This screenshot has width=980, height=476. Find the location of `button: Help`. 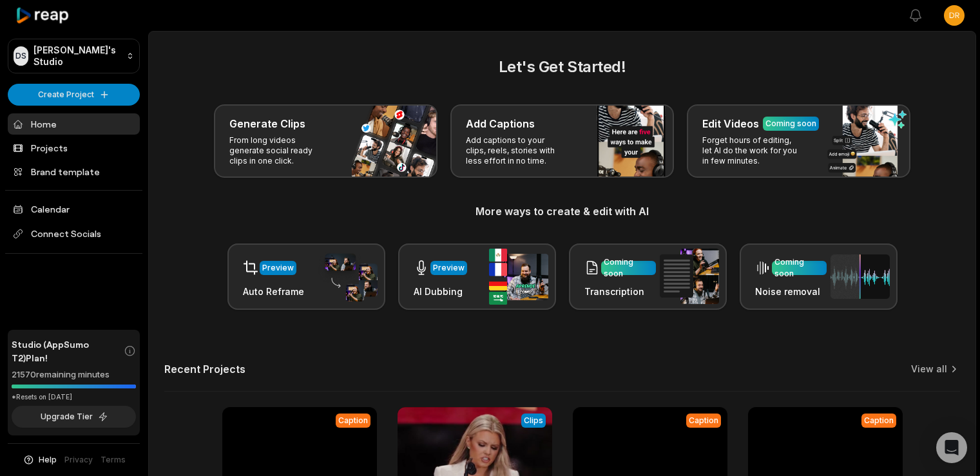

button: Help is located at coordinates (39, 460).